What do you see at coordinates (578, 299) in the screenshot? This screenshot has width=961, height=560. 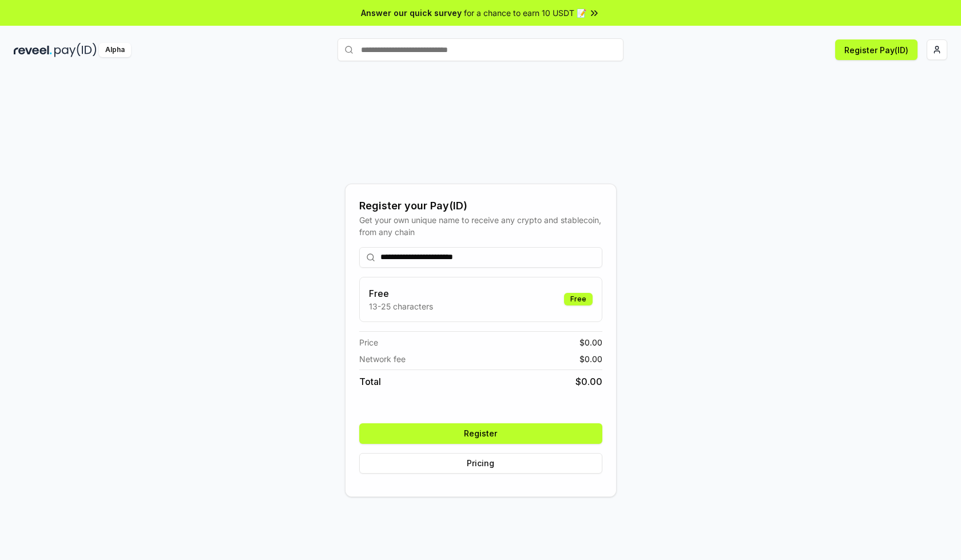 I see `div: Free` at bounding box center [578, 299].